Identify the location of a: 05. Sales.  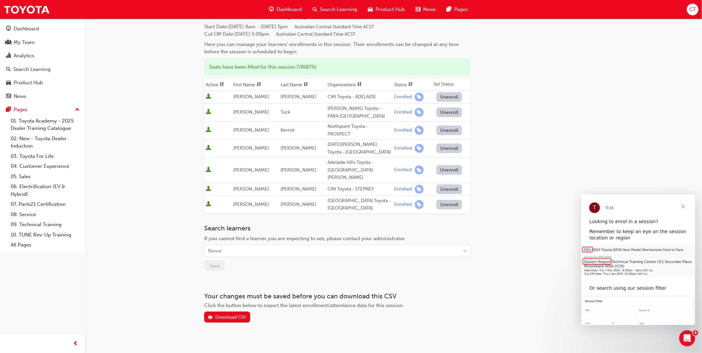
(45, 176).